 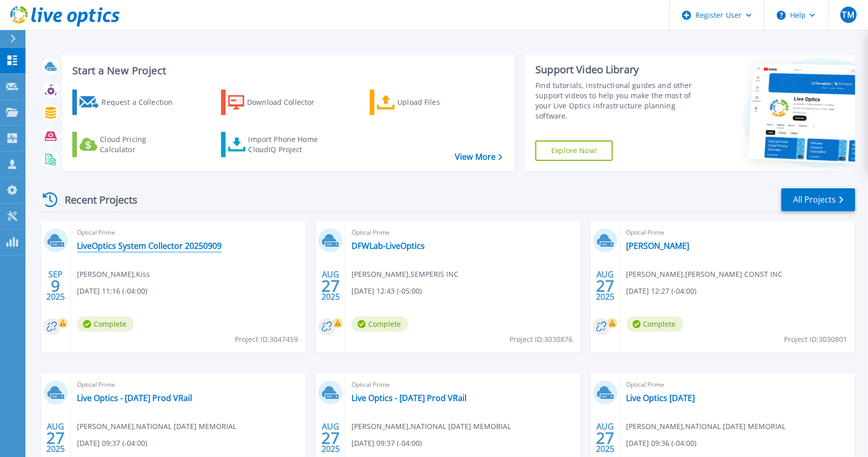 I want to click on a: View More, so click(x=478, y=156).